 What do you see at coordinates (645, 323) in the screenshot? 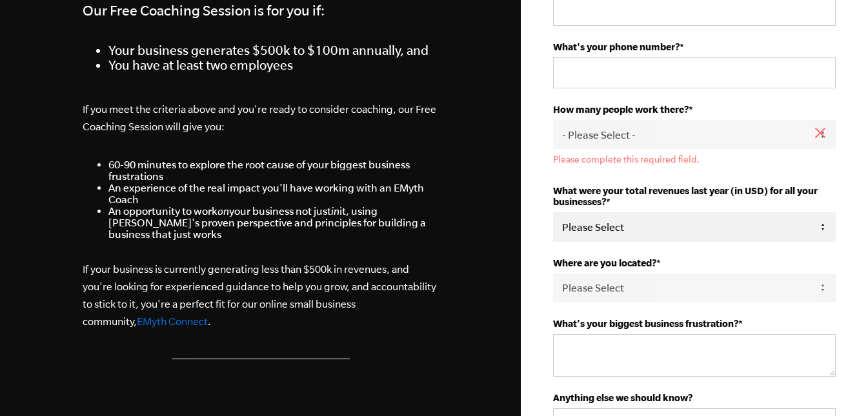
I see `strong: What's your biggest business frustration?` at bounding box center [645, 323].